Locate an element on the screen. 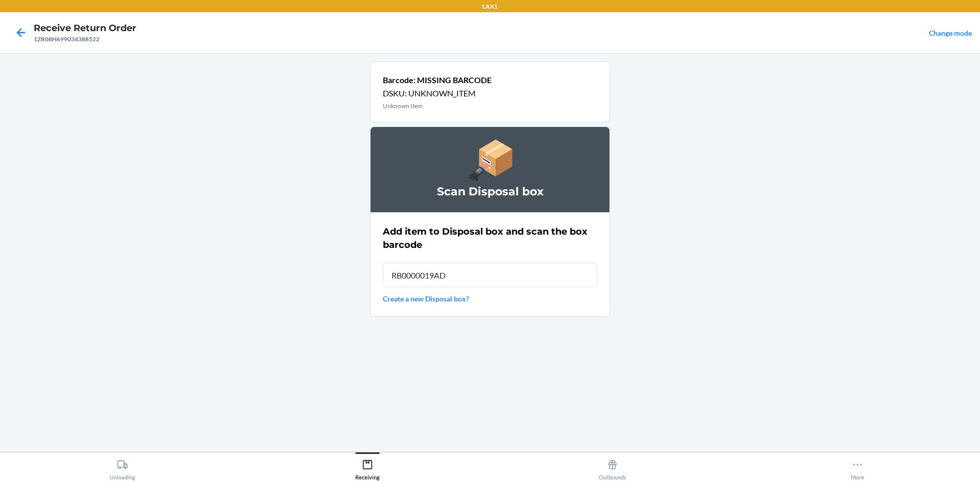 The height and width of the screenshot is (482, 980). div: Receiving is located at coordinates (367, 468).